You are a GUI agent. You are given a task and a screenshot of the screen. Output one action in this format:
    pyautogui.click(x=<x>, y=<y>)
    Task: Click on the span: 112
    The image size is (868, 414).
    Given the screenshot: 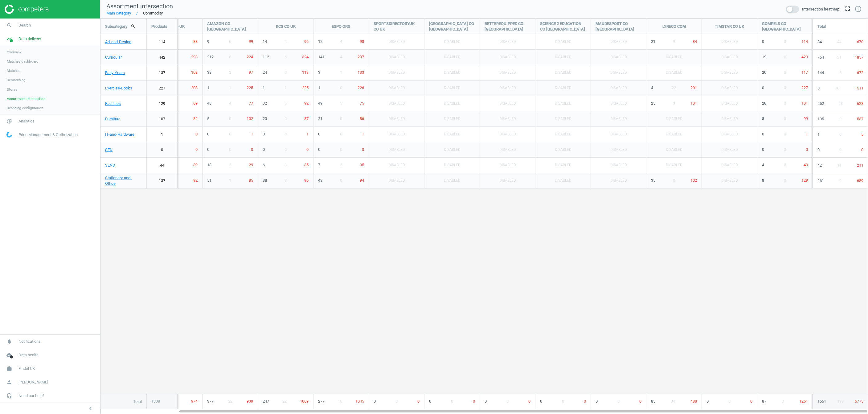 What is the action you would take?
    pyautogui.click(x=266, y=57)
    